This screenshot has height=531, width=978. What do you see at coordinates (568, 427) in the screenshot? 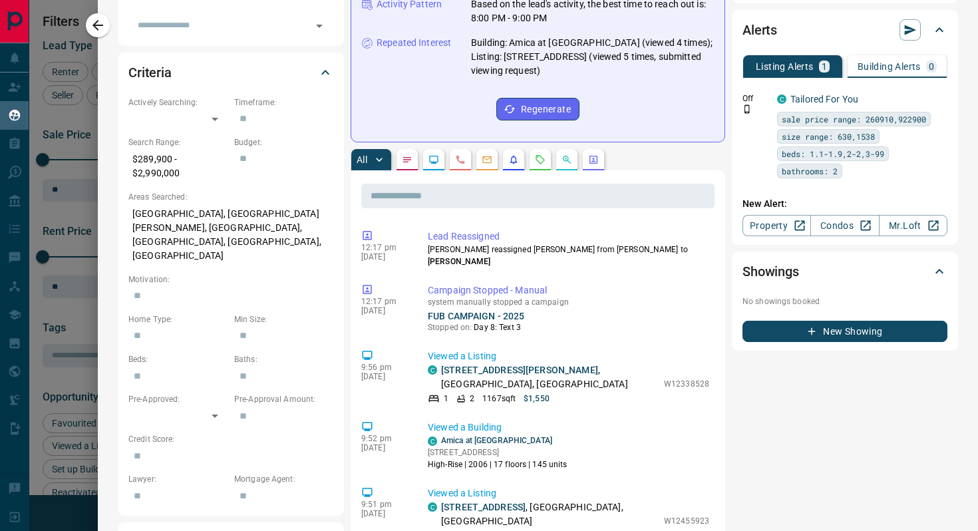
I see `p: Viewed a Building` at bounding box center [568, 427].